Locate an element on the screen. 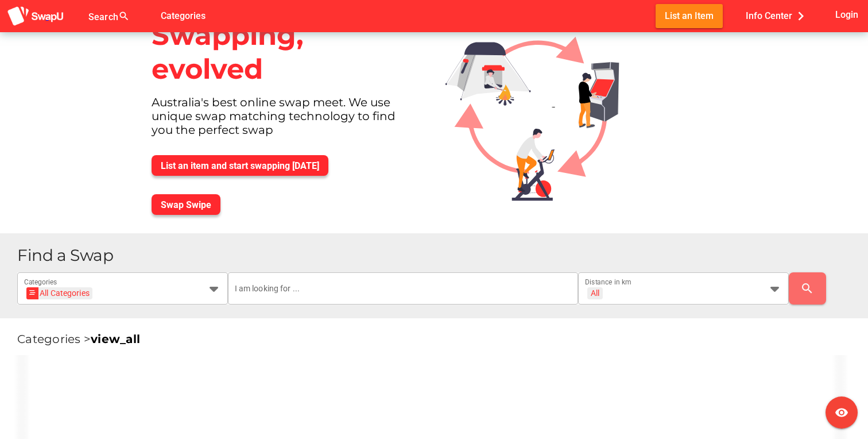  span: Info Center is located at coordinates (777, 16).